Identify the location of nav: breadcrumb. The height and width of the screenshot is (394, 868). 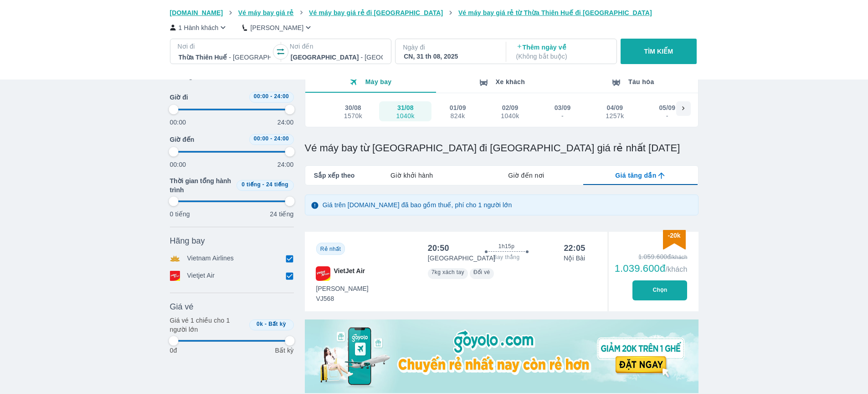
(434, 13).